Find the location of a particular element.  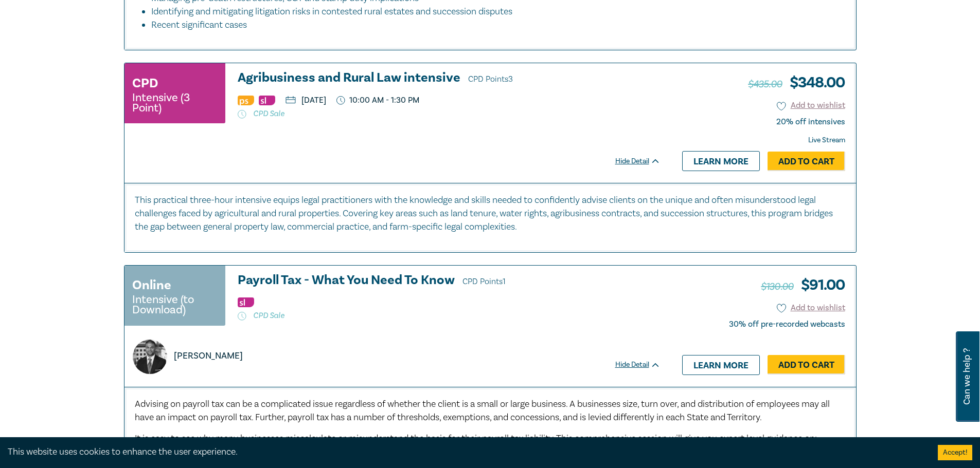

a: Agribusiness and Rural Law intensive CPD Points3 is located at coordinates (449, 79).